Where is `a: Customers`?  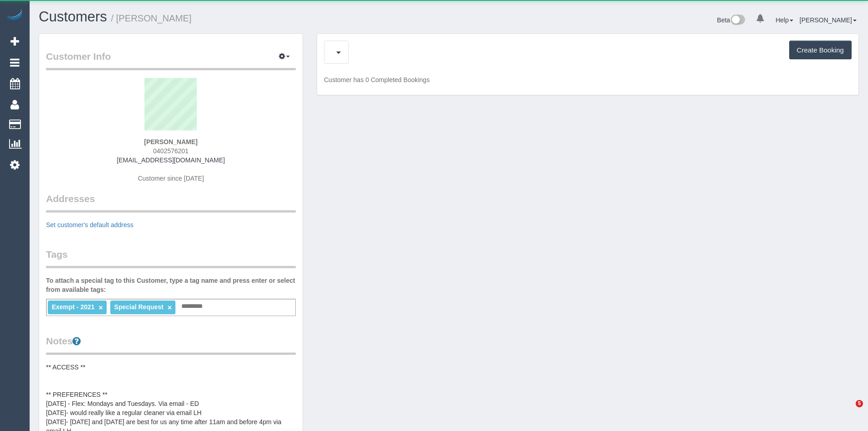 a: Customers is located at coordinates (73, 17).